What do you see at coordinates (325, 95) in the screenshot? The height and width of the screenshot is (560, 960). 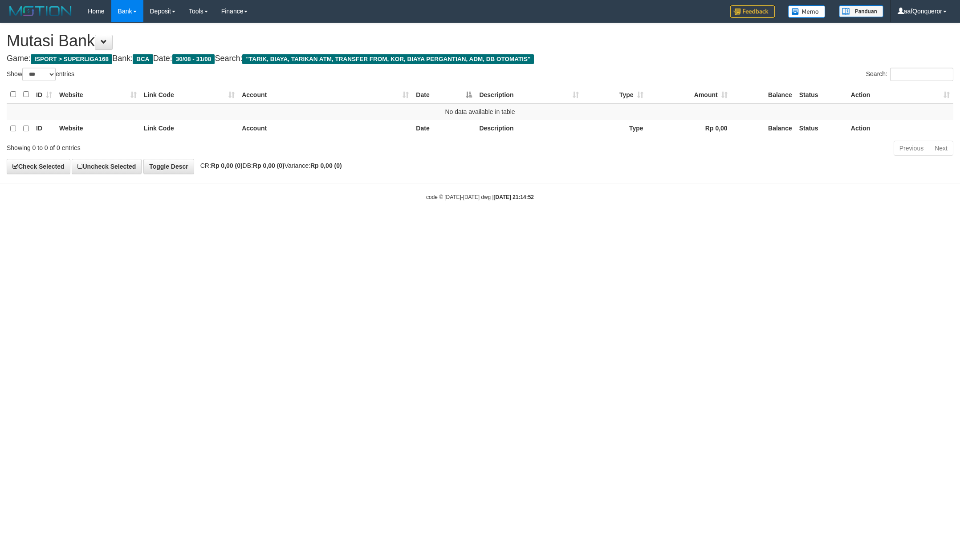 I see `th: Account: activate to sort column ascending` at bounding box center [325, 95].